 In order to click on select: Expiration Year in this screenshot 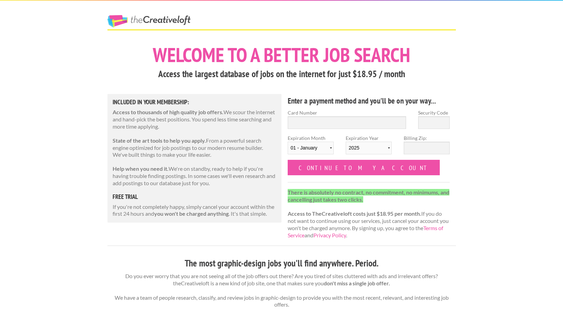, I will do `click(369, 148)`.